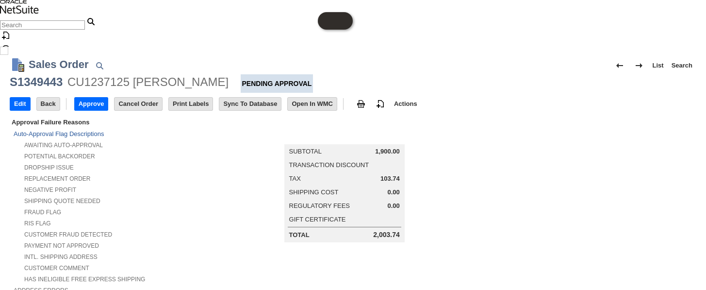  Describe the element at coordinates (61, 257) in the screenshot. I see `a: Intl. Shipping Address` at that location.